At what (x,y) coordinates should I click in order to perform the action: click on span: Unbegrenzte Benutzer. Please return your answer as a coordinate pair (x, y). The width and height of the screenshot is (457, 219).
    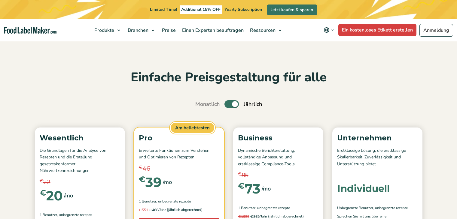
    Looking at the image, I should click on (355, 208).